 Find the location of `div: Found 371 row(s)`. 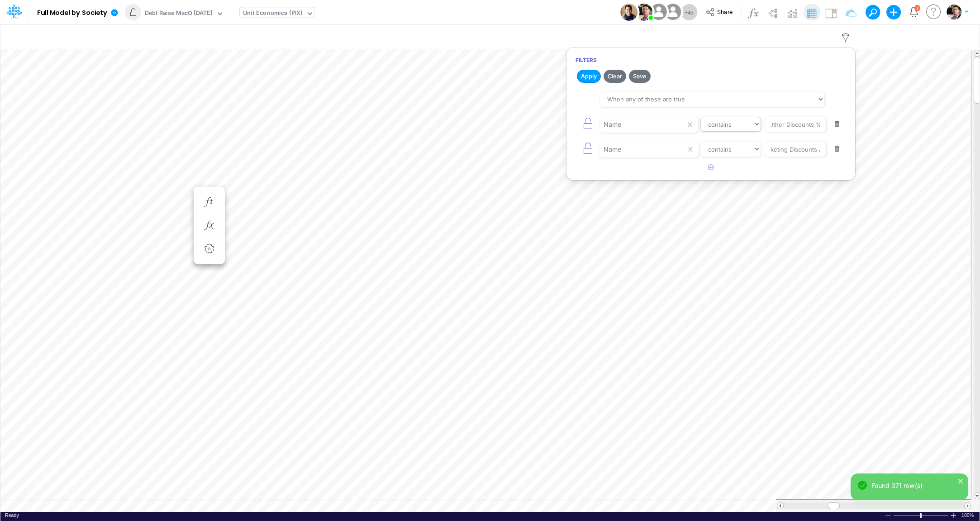

div: Found 371 row(s) is located at coordinates (916, 485).